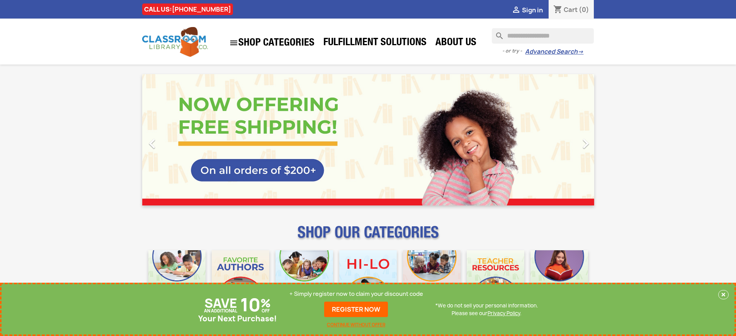 This screenshot has width=736, height=336. Describe the element at coordinates (584, 10) in the screenshot. I see `span: (0)` at that location.